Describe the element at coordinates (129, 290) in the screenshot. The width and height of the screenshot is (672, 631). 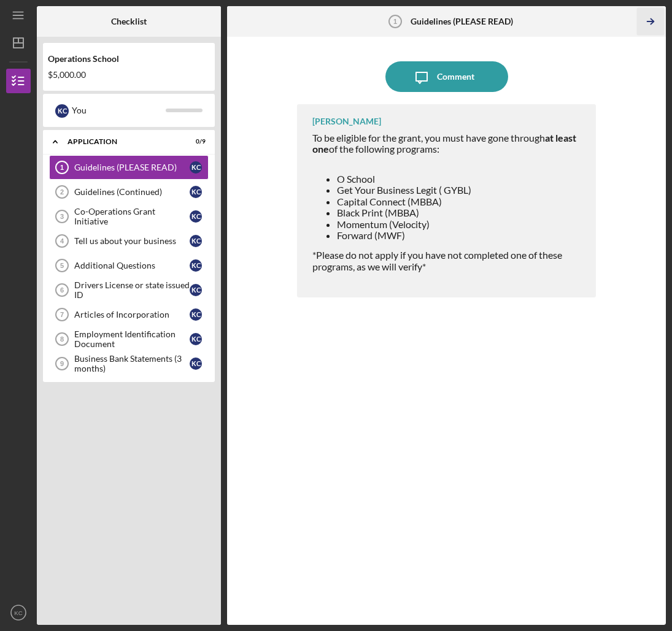
I see `a: 6Drivers License or state issued IDKC` at that location.